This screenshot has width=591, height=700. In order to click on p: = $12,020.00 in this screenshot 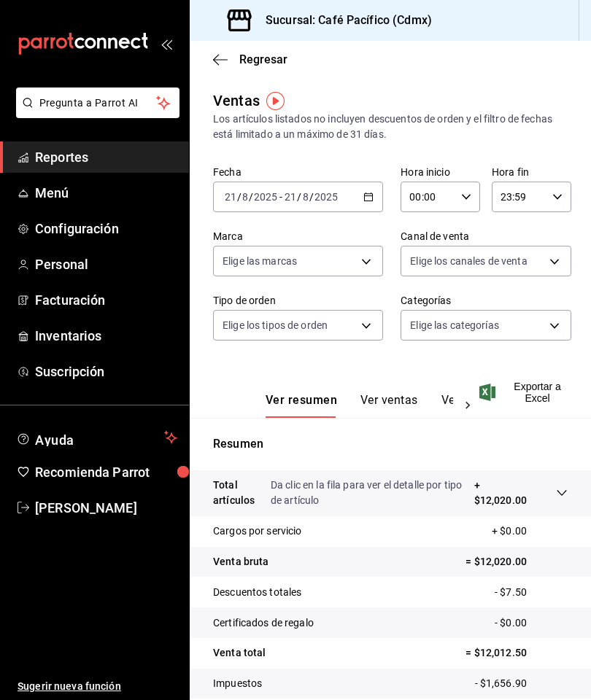, I will do `click(516, 562)`.